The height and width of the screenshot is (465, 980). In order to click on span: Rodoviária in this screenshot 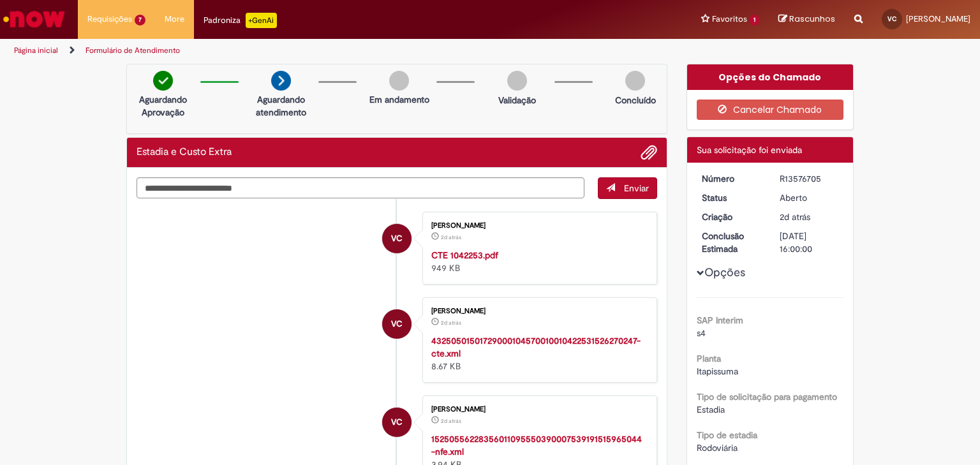, I will do `click(717, 448)`.